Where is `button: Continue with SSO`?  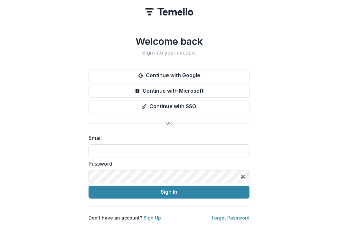
button: Continue with SSO is located at coordinates (169, 106).